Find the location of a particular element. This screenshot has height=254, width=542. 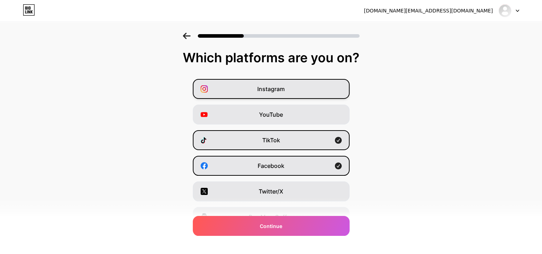

span: Instagram is located at coordinates (271, 89).